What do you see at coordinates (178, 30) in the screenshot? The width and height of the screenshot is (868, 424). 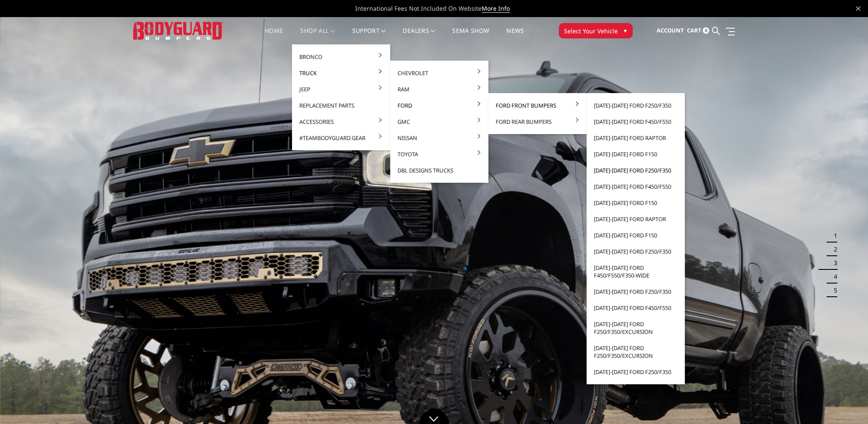 I see `img: BODYGUARD BUMPERS` at bounding box center [178, 30].